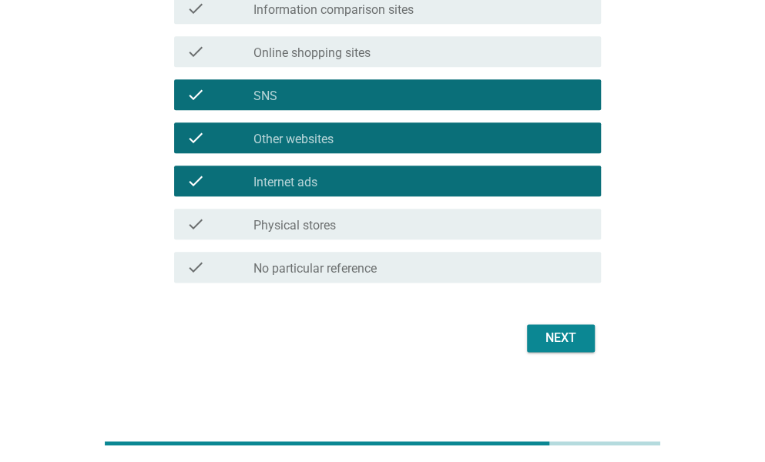 This screenshot has height=462, width=765. Describe the element at coordinates (312, 53) in the screenshot. I see `label: Online shopping sites` at that location.